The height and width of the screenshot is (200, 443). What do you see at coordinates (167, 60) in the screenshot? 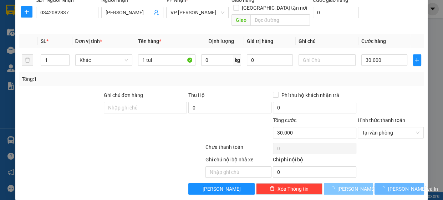
I see `input: VD: Bàn, Ghế` at bounding box center [167, 60].